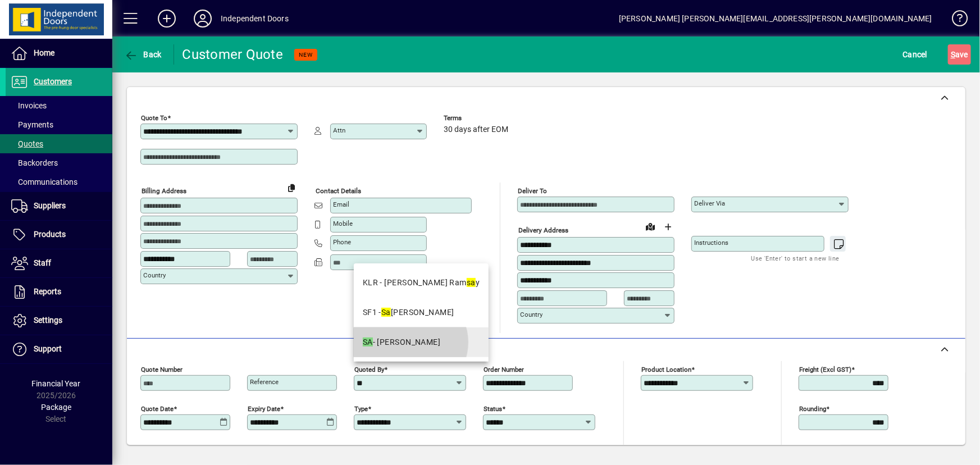  What do you see at coordinates (59, 292) in the screenshot?
I see `a: Reports` at bounding box center [59, 292].